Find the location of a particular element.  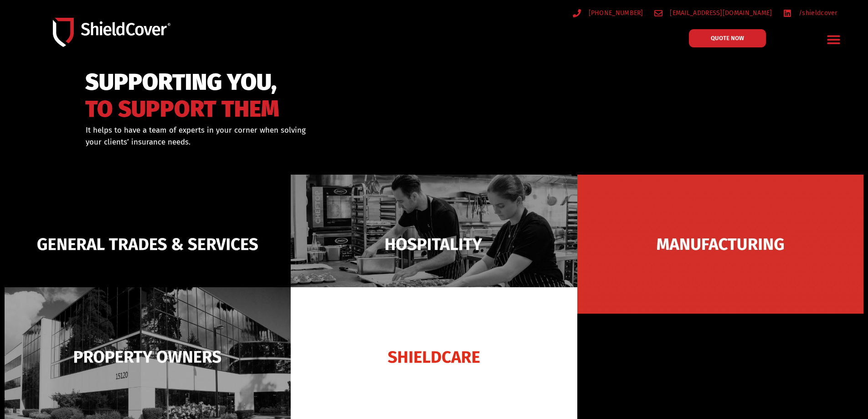

a: QUOTE NOW is located at coordinates (728, 39).